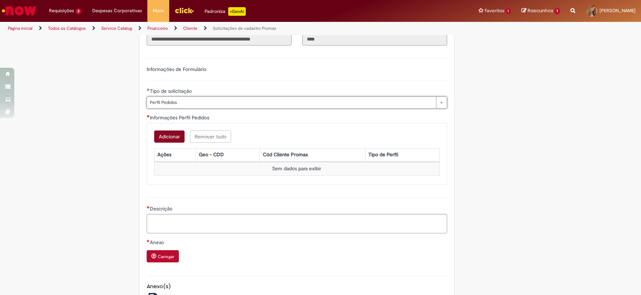 The image size is (641, 295). What do you see at coordinates (291, 102) in the screenshot?
I see `span: Perfil Pedidos` at bounding box center [291, 102].